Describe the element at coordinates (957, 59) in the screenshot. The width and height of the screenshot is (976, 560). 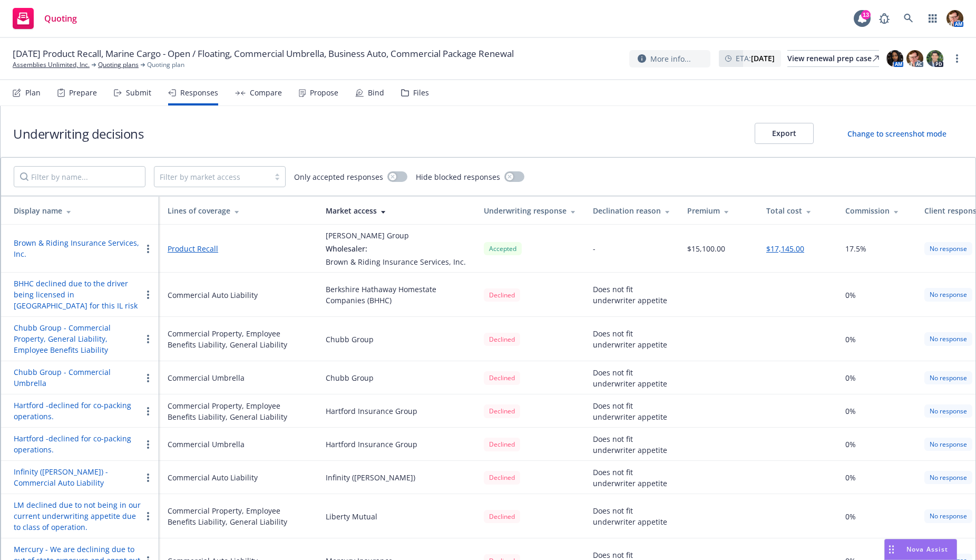
I see `a: more` at that location.